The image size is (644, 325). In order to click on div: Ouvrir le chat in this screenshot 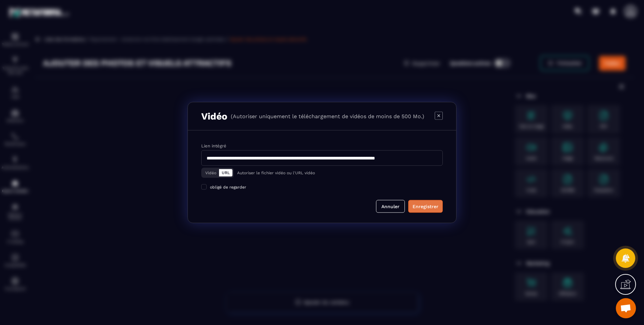, I will do `click(626, 308)`.